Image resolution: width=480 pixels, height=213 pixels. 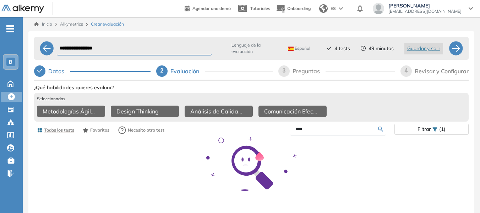 What do you see at coordinates (100, 130) in the screenshot?
I see `span: Favoritos` at bounding box center [100, 130].